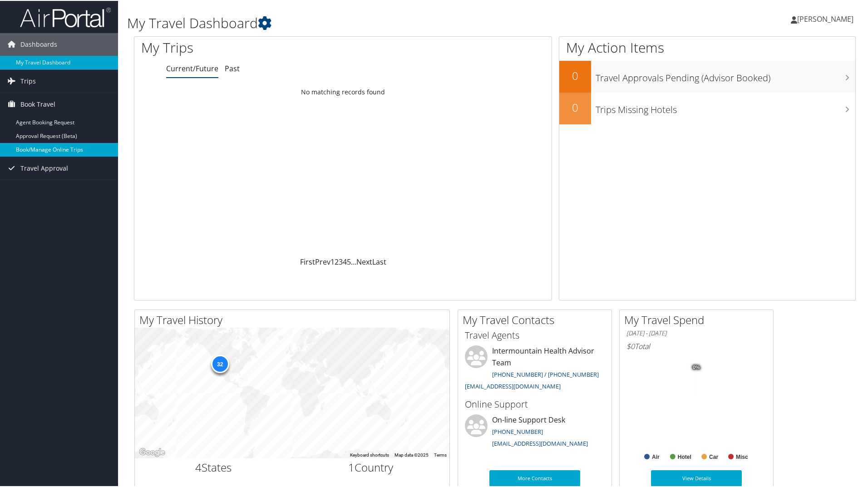 Image resolution: width=868 pixels, height=487 pixels. I want to click on a: 2, so click(336, 261).